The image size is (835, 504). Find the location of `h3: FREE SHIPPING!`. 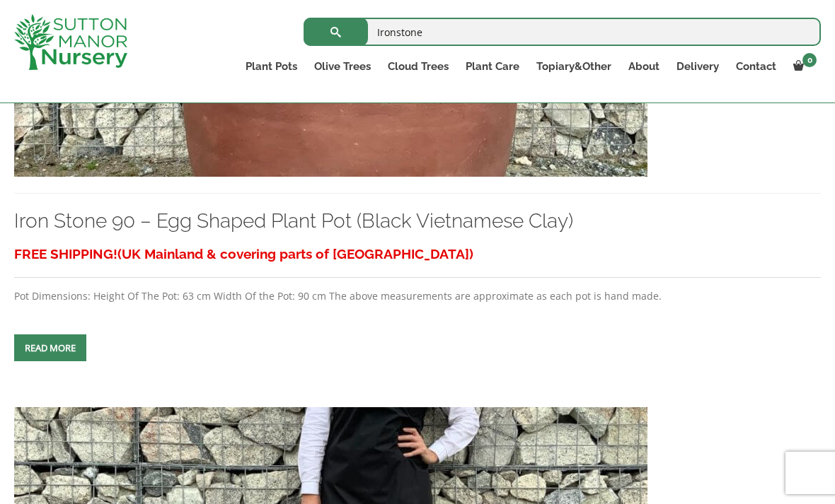

h3: FREE SHIPPING! is located at coordinates (417, 254).